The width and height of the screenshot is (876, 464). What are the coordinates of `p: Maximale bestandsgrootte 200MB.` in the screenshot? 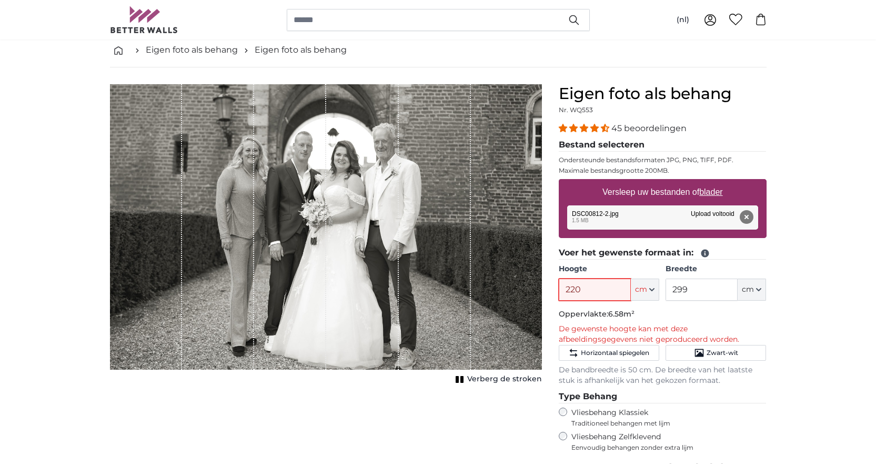 It's located at (662, 170).